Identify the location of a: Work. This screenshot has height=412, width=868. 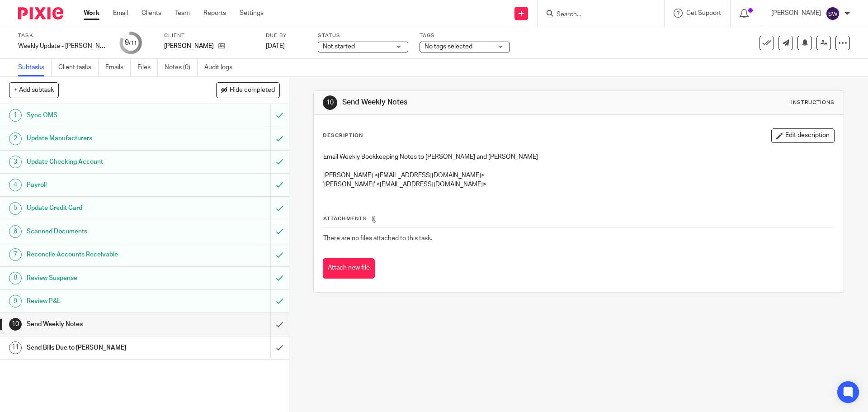
(91, 13).